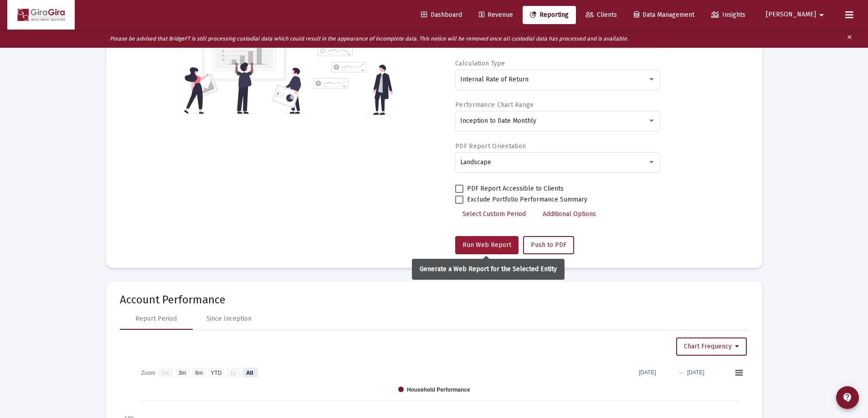  What do you see at coordinates (353, 80) in the screenshot?
I see `img: reporting-alt` at bounding box center [353, 80].